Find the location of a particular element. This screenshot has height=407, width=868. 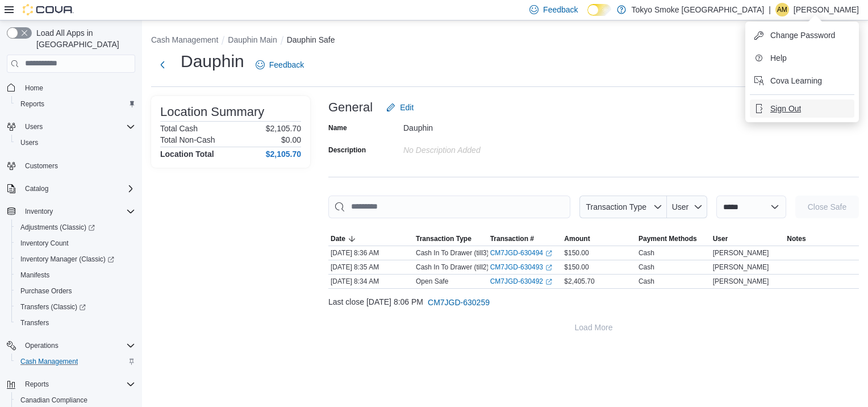

a: Transfers (Classic) is located at coordinates (76, 307).